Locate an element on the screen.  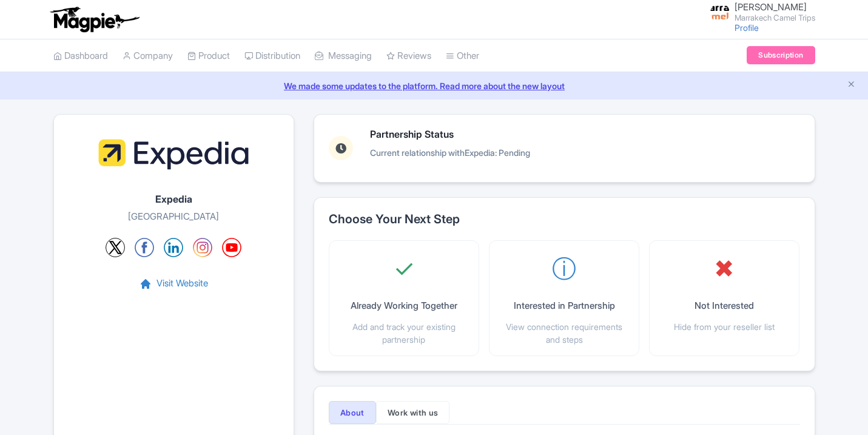
p: View connection requirements and steps is located at coordinates (564, 333).